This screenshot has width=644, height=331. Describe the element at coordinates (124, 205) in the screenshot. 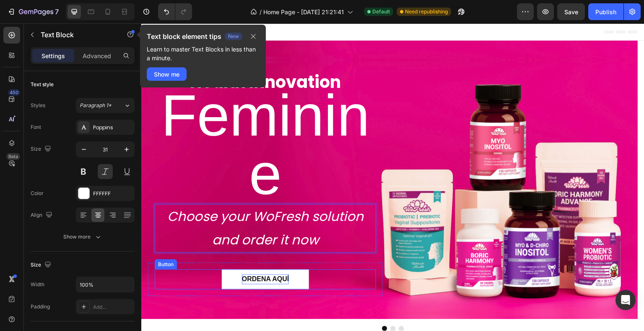

I see `div: Rich Text Editor. Editing area: main` at that location.